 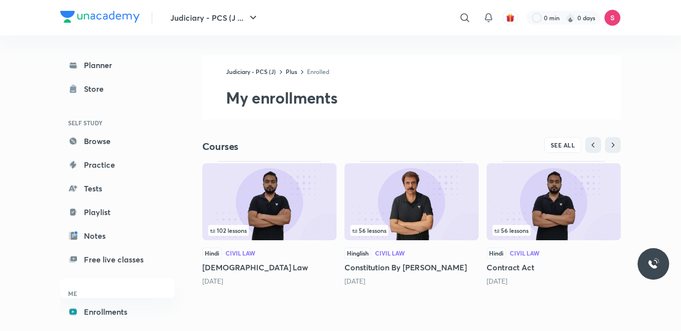 What do you see at coordinates (307, 147) in the screenshot?
I see `h4: Courses` at bounding box center [307, 147].